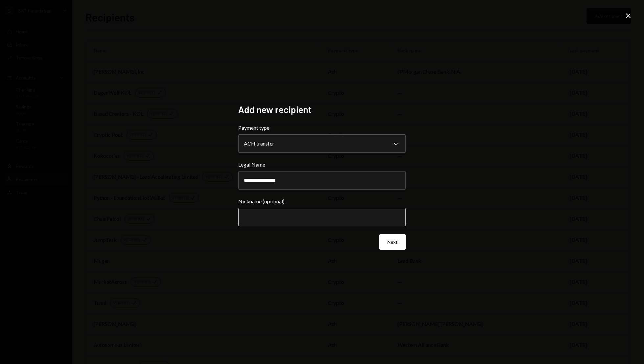 This screenshot has height=364, width=644. What do you see at coordinates (322, 109) in the screenshot?
I see `h2: Add new recipient` at bounding box center [322, 109].